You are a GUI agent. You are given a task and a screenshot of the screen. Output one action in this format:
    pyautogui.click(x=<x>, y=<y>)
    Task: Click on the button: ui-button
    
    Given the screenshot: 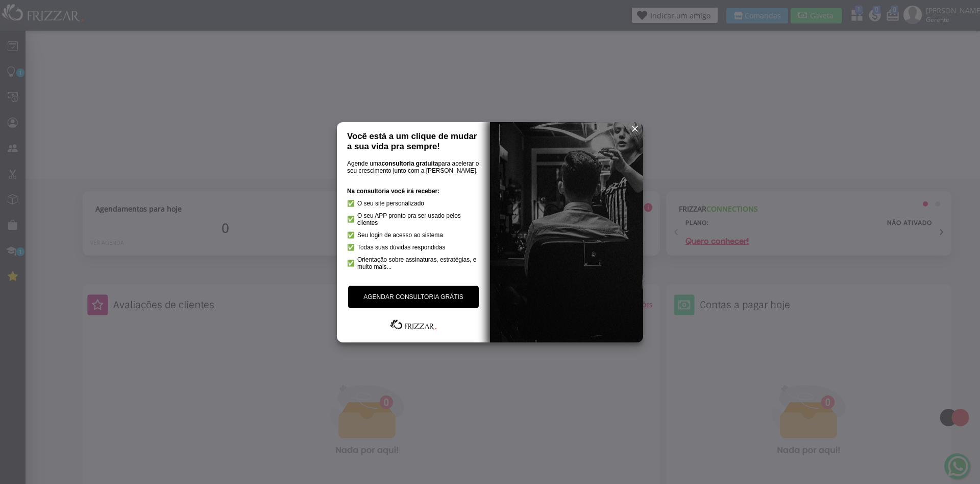 What is the action you would take?
    pyautogui.click(x=635, y=129)
    